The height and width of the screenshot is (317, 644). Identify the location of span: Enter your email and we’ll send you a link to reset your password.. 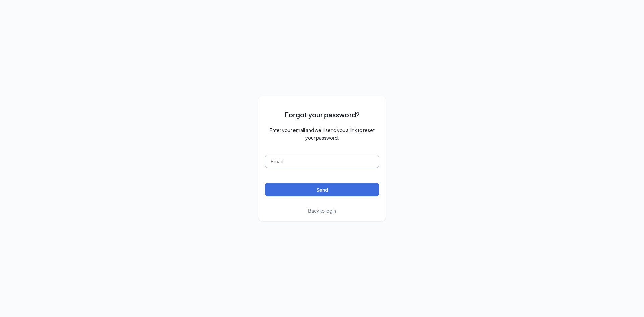
(322, 134).